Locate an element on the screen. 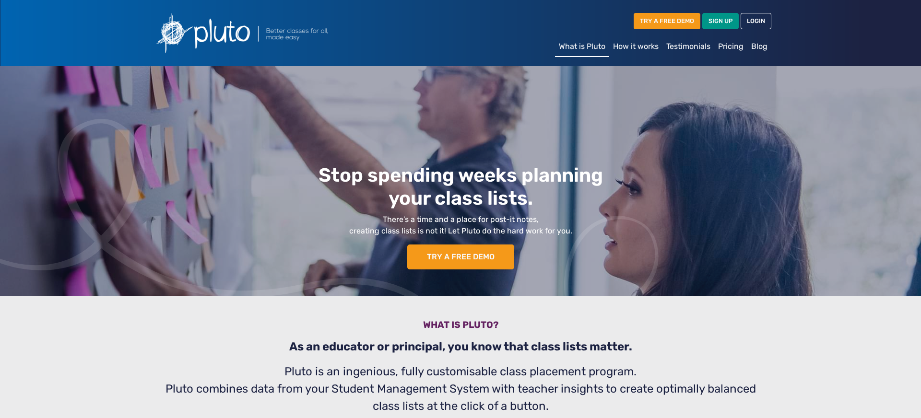  h1: Stop spending weeks planning your class lists. is located at coordinates (460, 187).